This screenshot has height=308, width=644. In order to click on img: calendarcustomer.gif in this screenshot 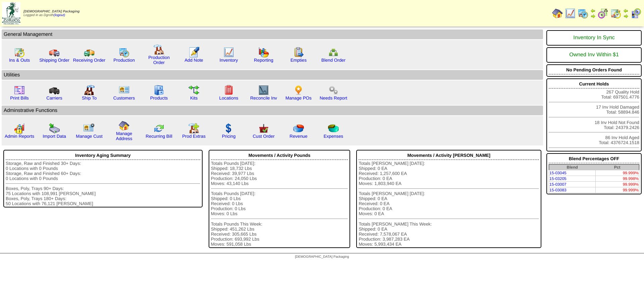, I will do `click(635, 14)`.